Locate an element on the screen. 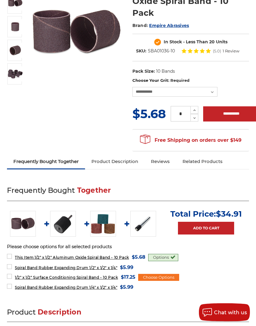  span: Description is located at coordinates (59, 312).